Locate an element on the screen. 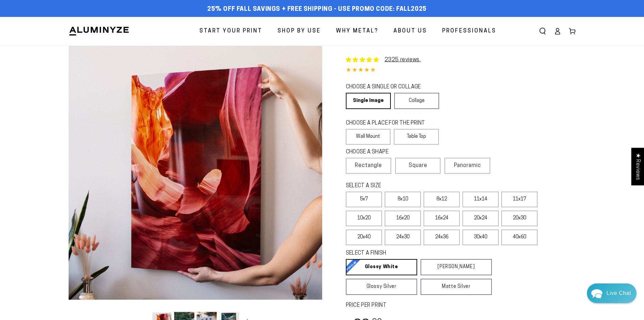 Image resolution: width=644 pixels, height=320 pixels. label: Wall Mount is located at coordinates (368, 137).